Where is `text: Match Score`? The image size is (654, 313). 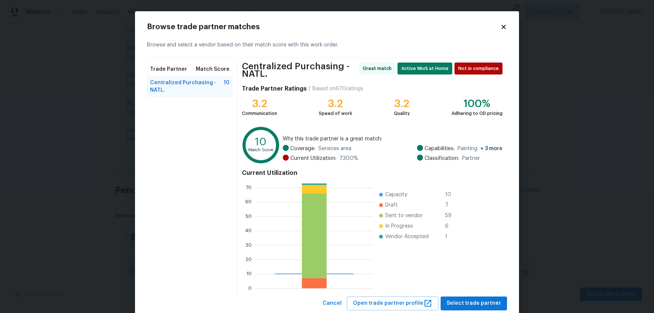
text: Match Score is located at coordinates (260, 150).